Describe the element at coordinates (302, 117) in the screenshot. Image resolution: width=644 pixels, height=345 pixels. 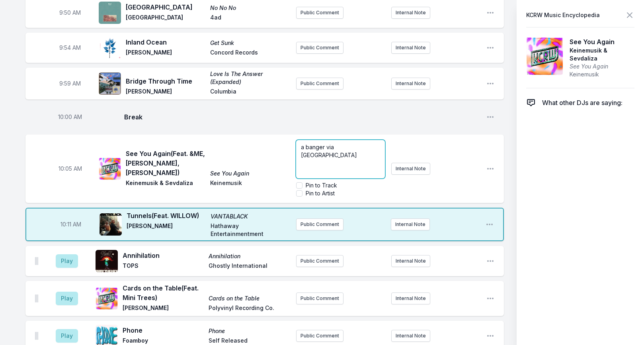
I see `span: Break` at that location.